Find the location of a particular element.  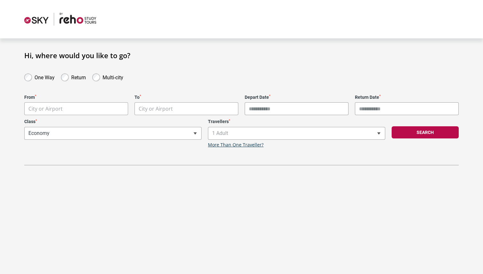

span: Economy is located at coordinates (113, 133).